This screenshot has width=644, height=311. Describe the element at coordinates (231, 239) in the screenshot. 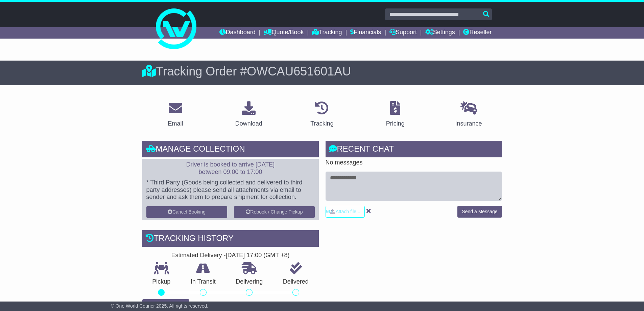

I see `div: Tracking history` at that location.